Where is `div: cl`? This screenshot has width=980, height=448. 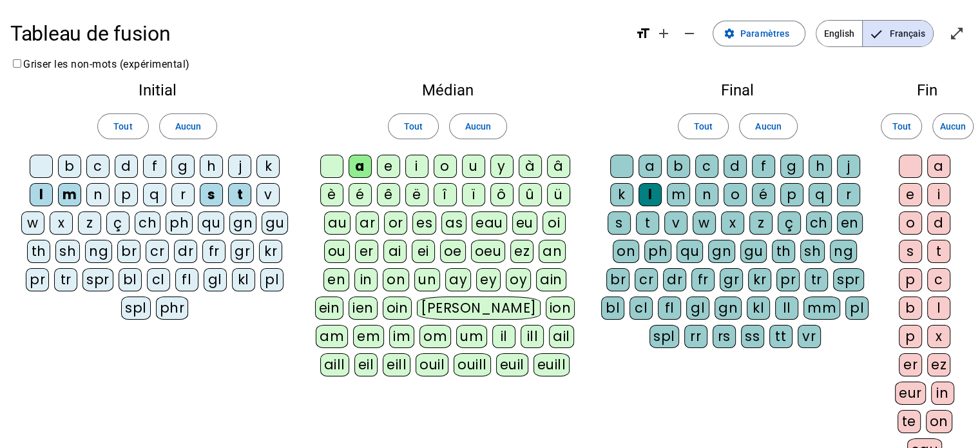 div: cl is located at coordinates (159, 280).